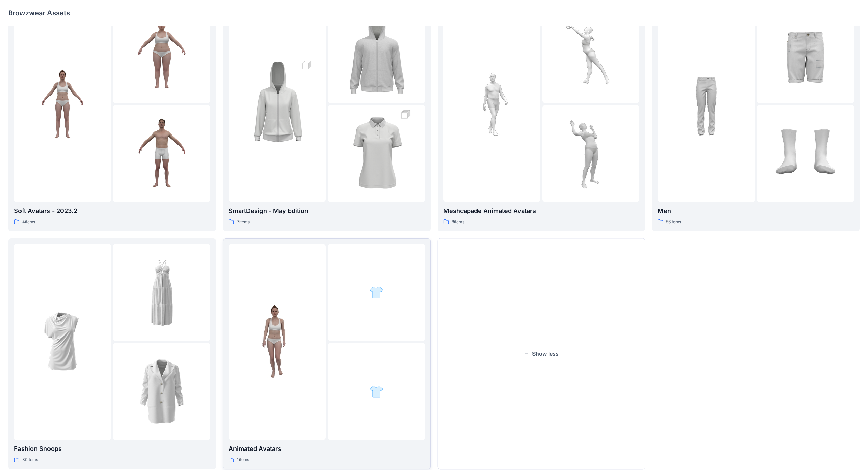 The height and width of the screenshot is (470, 868). What do you see at coordinates (541, 354) in the screenshot?
I see `button: Show less` at bounding box center [541, 354].